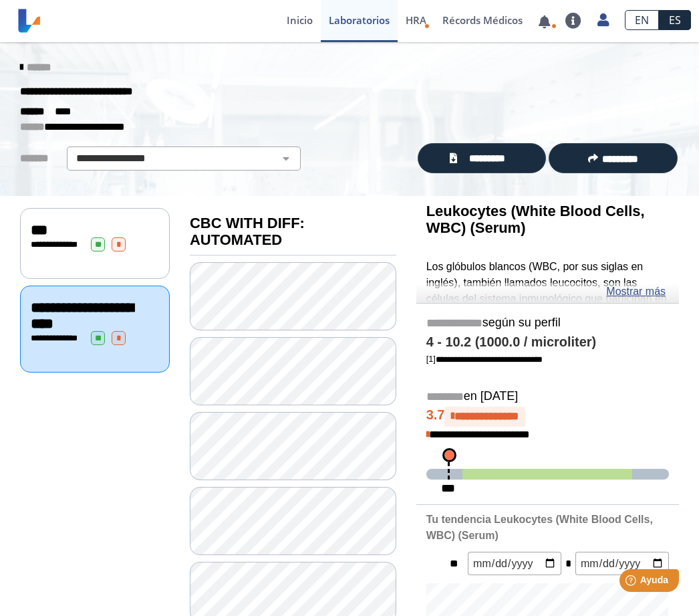 The image size is (699, 616). Describe the element at coordinates (539, 527) in the screenshot. I see `b: Tu tendencia Leukocytes (White Blood Cells, WBC) (Serum)` at that location.